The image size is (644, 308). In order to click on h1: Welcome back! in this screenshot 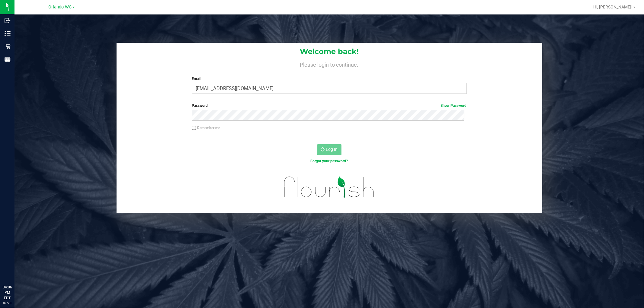, I will do `click(329, 51)`.